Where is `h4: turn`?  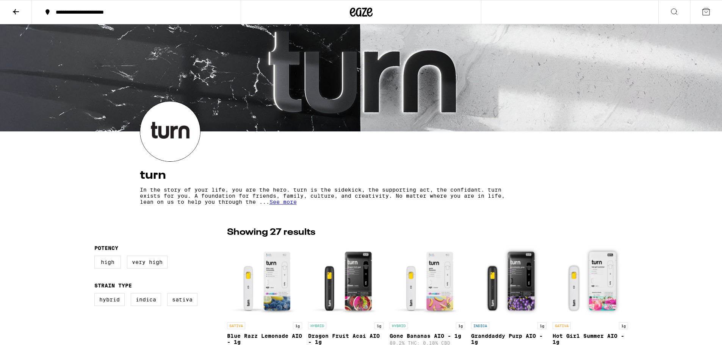 h4: turn is located at coordinates (361, 175).